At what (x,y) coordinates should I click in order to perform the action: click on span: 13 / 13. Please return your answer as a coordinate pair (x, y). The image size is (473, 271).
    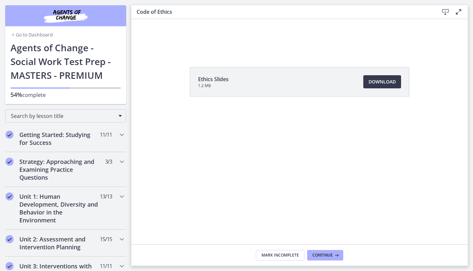
    Looking at the image, I should click on (106, 196).